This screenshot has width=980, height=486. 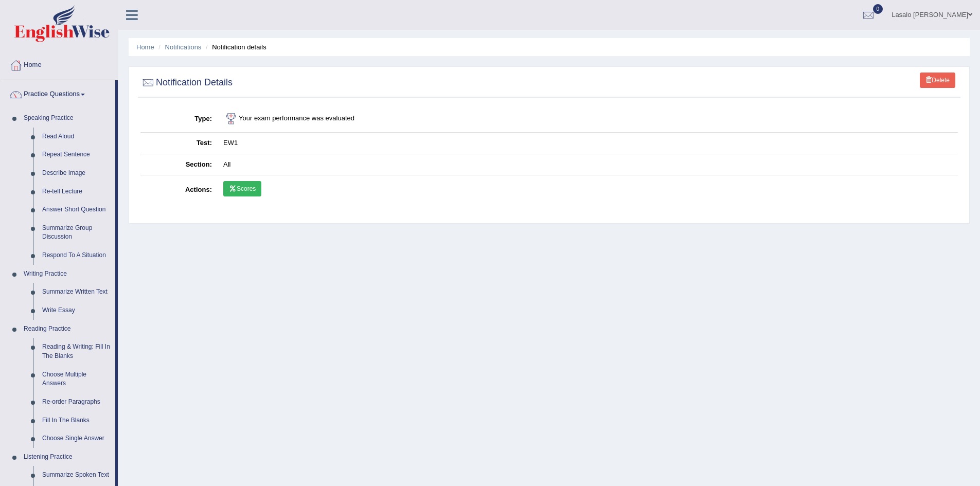 What do you see at coordinates (76, 155) in the screenshot?
I see `a: Repeat Sentence` at bounding box center [76, 155].